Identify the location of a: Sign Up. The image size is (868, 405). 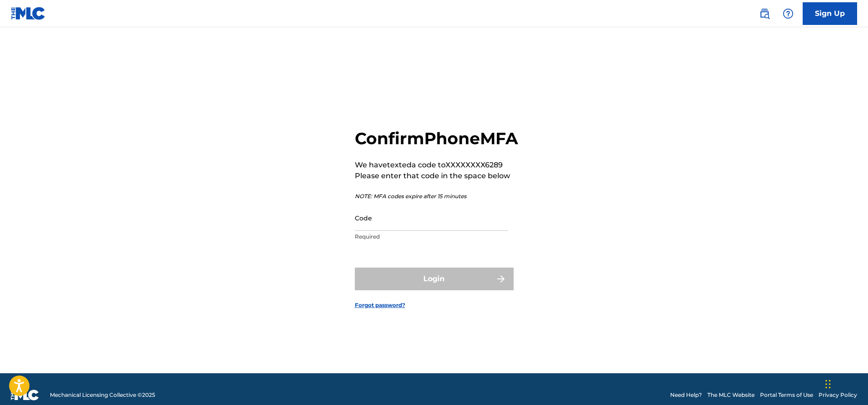
(830, 14).